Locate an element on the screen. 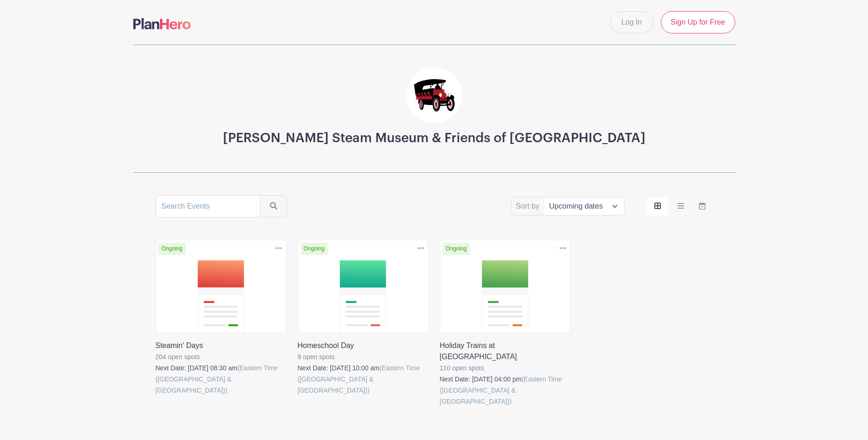 The height and width of the screenshot is (440, 868). label: Sort by is located at coordinates (529, 207).